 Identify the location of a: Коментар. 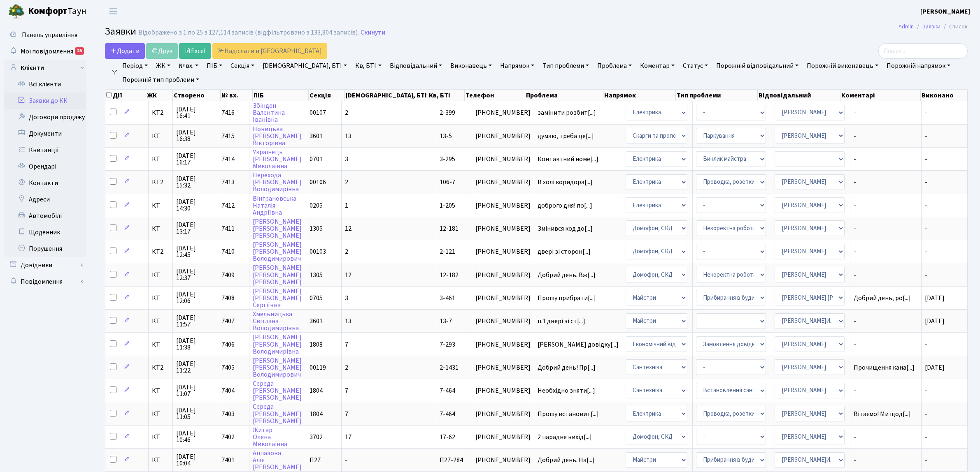
(657, 66).